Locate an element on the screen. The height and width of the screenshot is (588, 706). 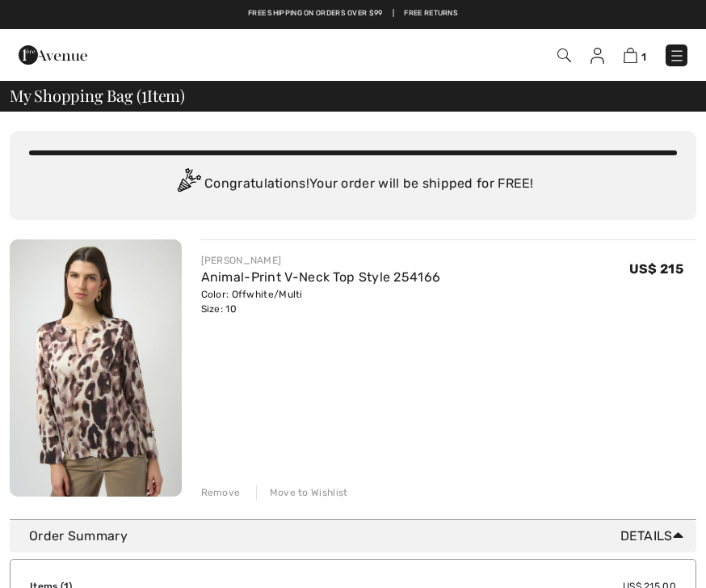
div: Order Summary is located at coordinates (360, 536).